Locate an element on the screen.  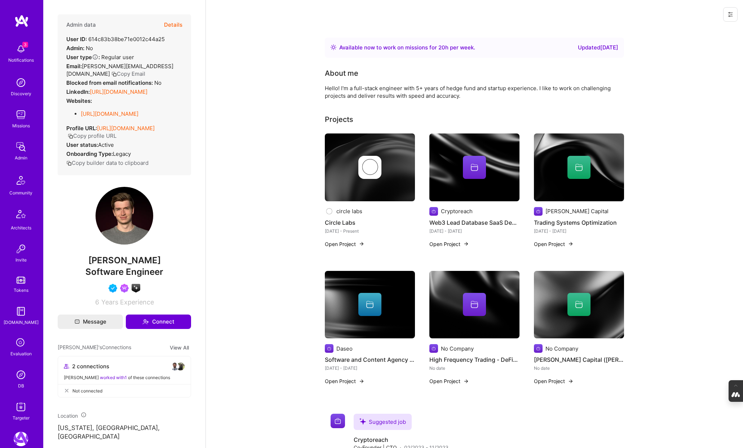
div: Suggested job is located at coordinates (383, 422).